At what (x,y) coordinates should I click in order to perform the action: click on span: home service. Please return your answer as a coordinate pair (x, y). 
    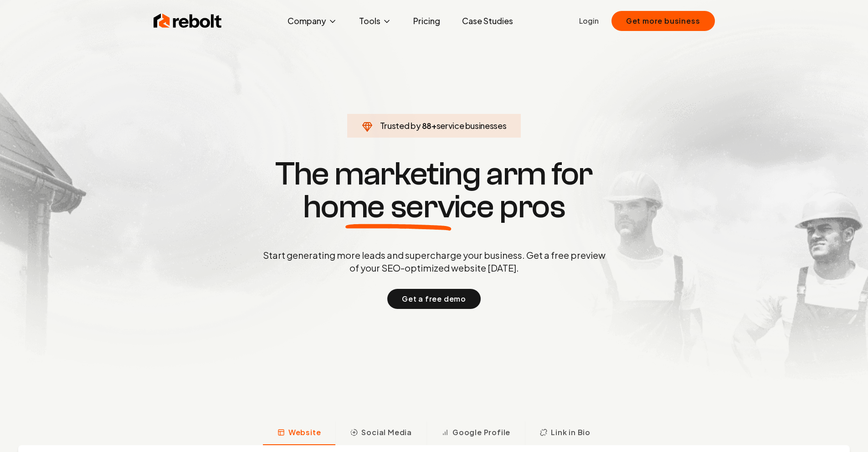
    Looking at the image, I should click on (398, 207).